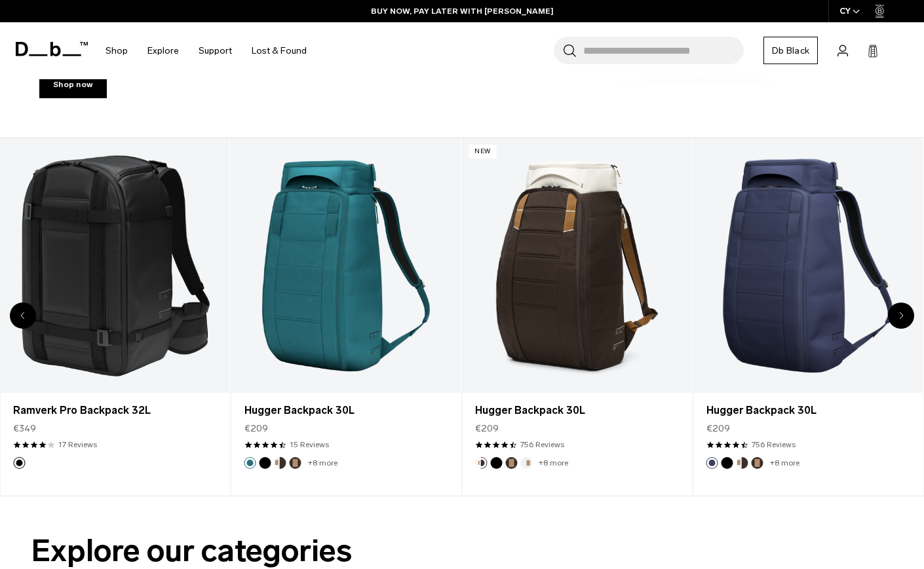 This screenshot has height=569, width=924. I want to click on a: Shop, so click(117, 50).